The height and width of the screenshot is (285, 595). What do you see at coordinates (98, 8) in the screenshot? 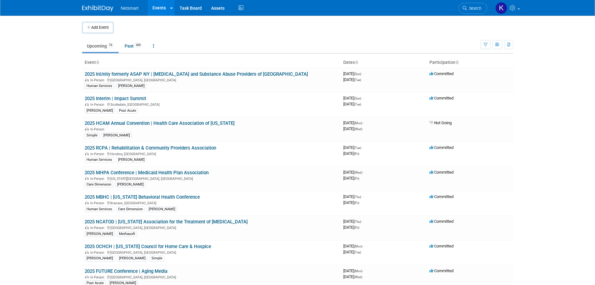
I see `img: ExhibitDay` at bounding box center [98, 8].